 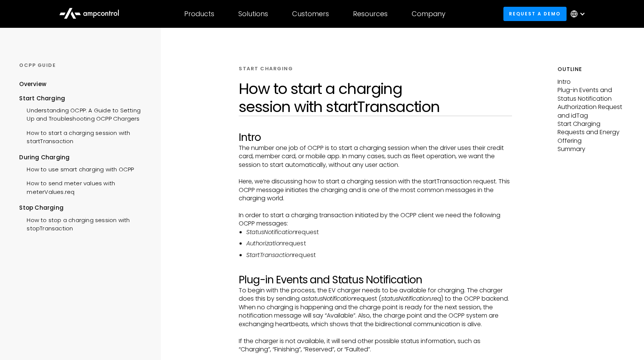 What do you see at coordinates (84, 98) in the screenshot?
I see `div: Start Charging` at bounding box center [84, 98].